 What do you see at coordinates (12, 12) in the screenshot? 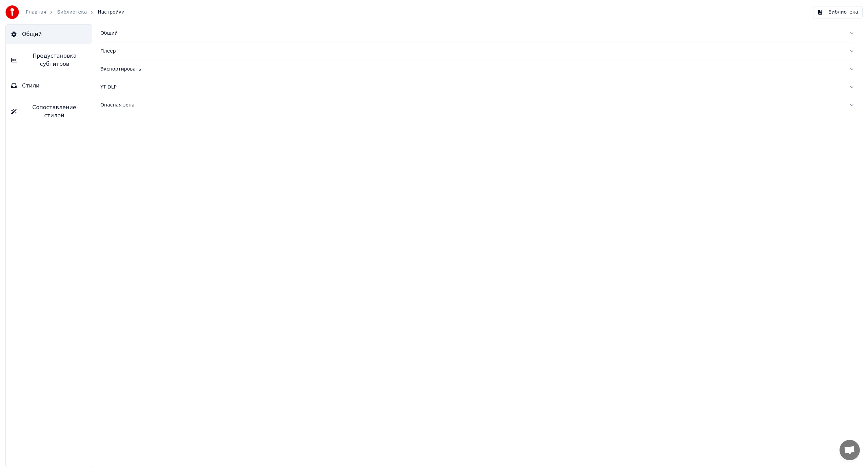
I see `img: youka` at bounding box center [12, 12].